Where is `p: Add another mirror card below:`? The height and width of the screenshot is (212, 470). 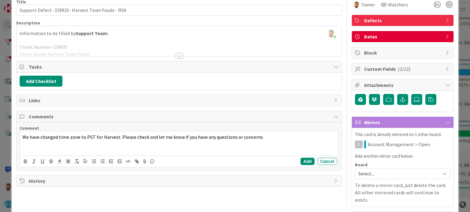 p: Add another mirror card below: is located at coordinates (402, 157).